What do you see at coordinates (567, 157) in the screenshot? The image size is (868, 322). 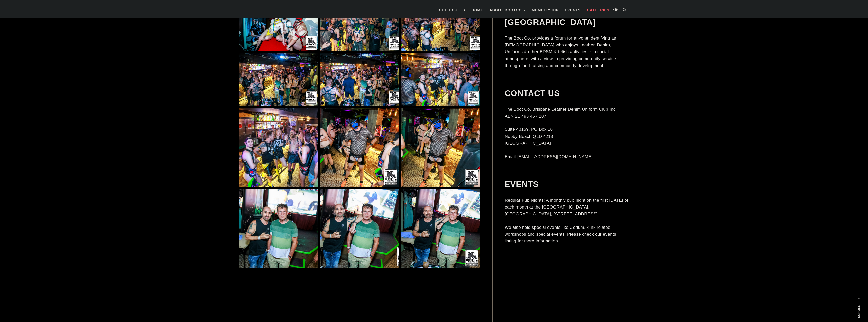 I see `p: Email:` at bounding box center [567, 157].